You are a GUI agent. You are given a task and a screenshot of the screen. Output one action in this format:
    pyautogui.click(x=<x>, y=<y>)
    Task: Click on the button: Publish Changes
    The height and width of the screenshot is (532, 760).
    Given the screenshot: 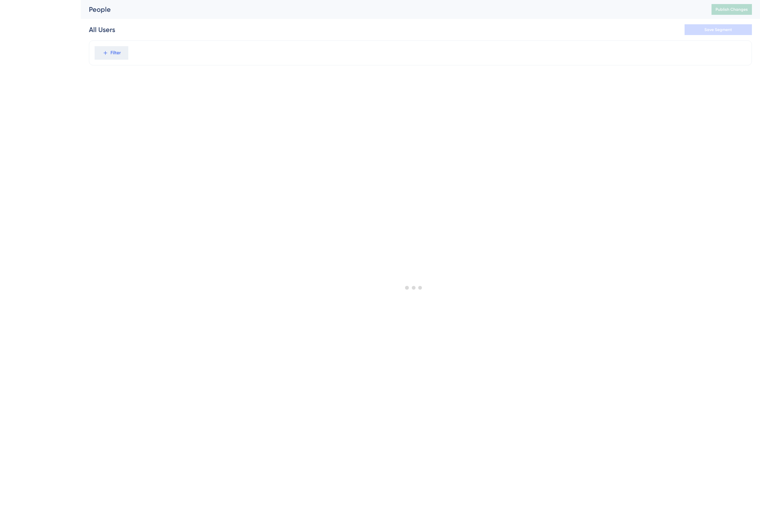 What is the action you would take?
    pyautogui.click(x=732, y=9)
    